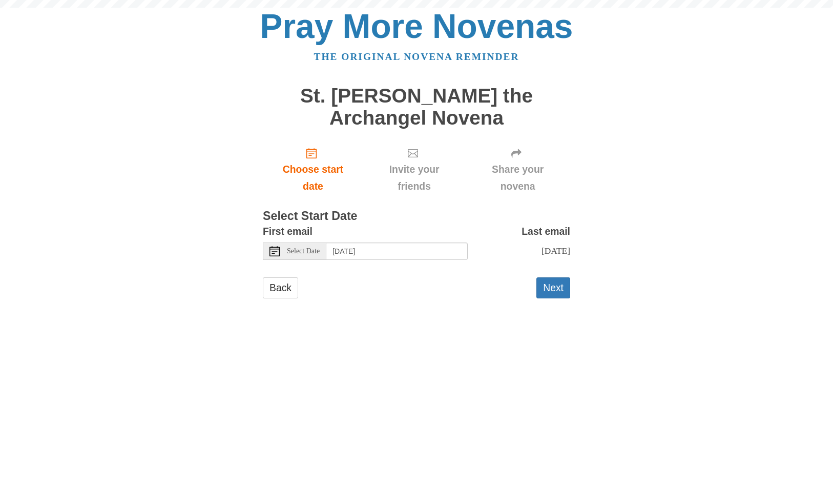 This screenshot has width=833, height=504. I want to click on a: Pray More Novenas, so click(416, 26).